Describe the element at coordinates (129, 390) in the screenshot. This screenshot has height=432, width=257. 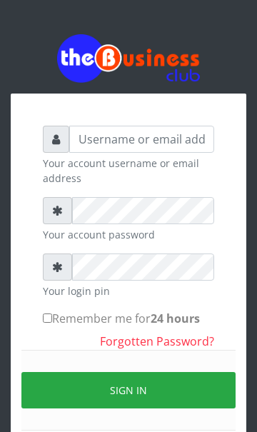
I see `button: Sign in` at that location.